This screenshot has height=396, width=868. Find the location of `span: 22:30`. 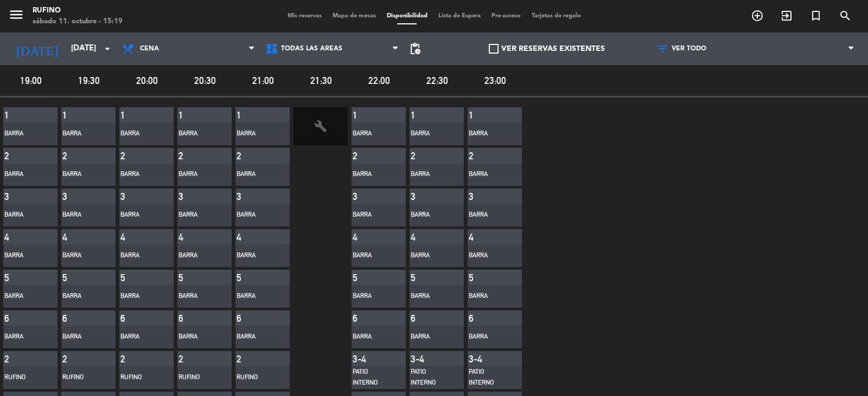

span: 22:30 is located at coordinates (436, 80).